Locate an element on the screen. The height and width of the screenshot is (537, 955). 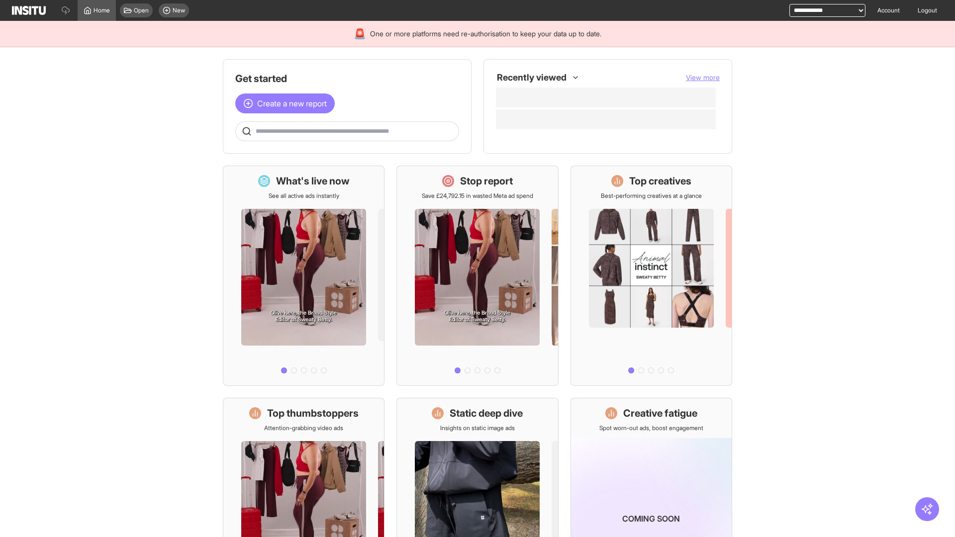
button: View more is located at coordinates (703, 78).